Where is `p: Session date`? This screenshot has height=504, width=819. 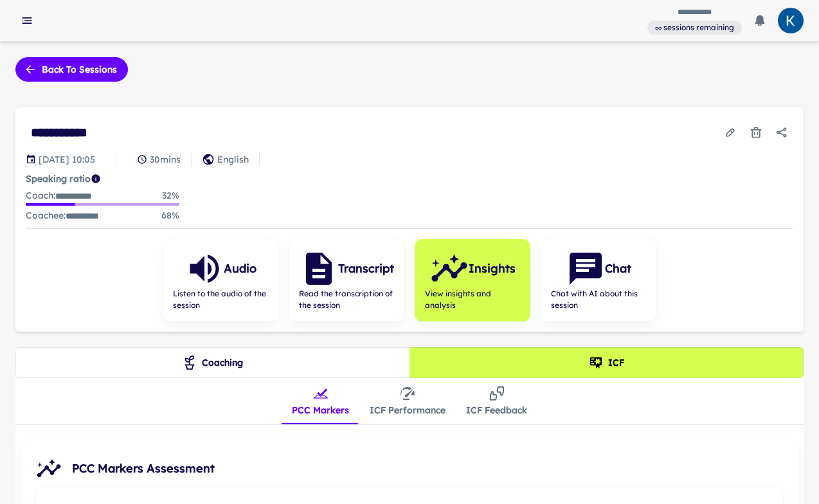 p: Session date is located at coordinates (67, 159).